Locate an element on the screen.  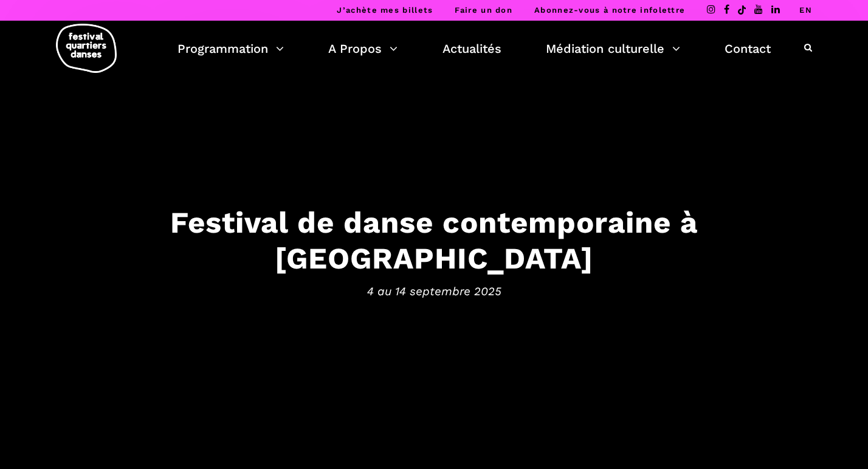
a: Médiation culturelle is located at coordinates (612, 49).